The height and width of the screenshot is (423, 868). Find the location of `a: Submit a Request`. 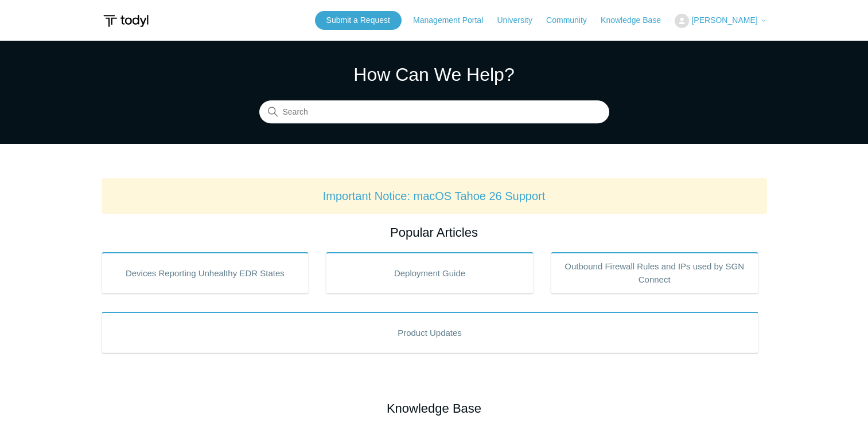

a: Submit a Request is located at coordinates (358, 20).